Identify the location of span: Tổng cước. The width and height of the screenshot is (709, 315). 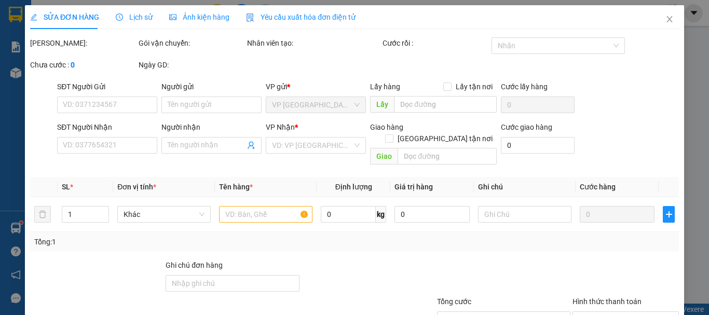
(454, 302).